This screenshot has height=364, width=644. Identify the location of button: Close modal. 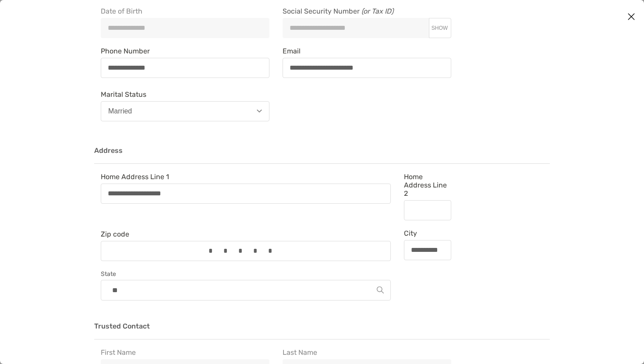
(631, 17).